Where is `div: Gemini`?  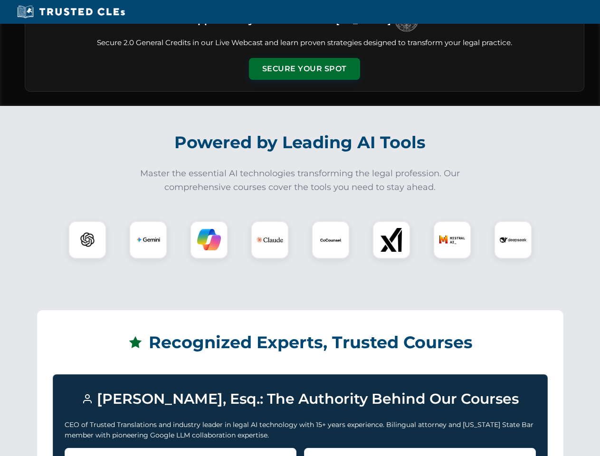 div: Gemini is located at coordinates (148, 240).